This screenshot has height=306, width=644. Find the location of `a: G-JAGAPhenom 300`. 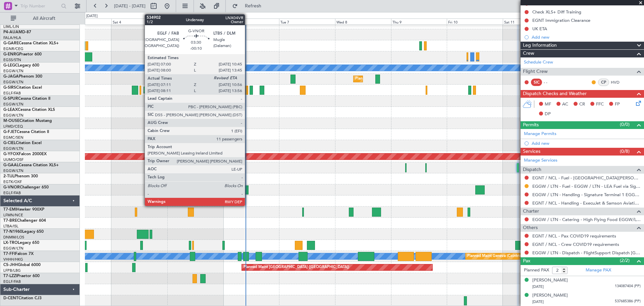

a: G-JAGAPhenom 300 is located at coordinates (23, 76).